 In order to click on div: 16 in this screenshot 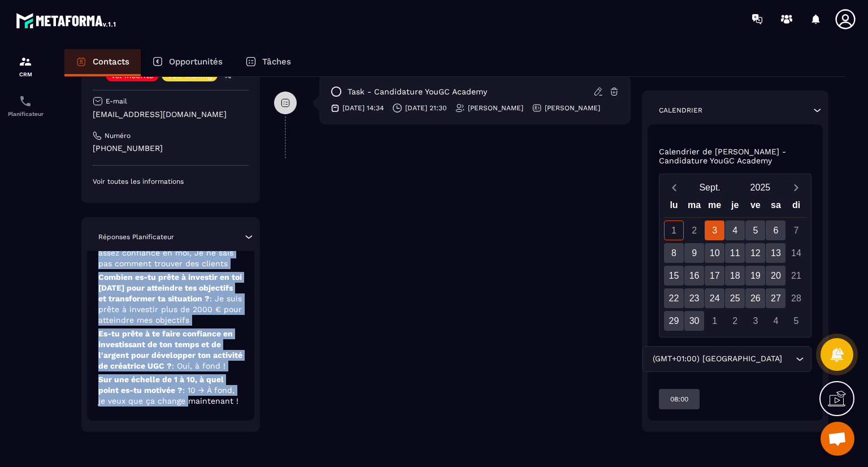, I will do `click(693, 275)`.